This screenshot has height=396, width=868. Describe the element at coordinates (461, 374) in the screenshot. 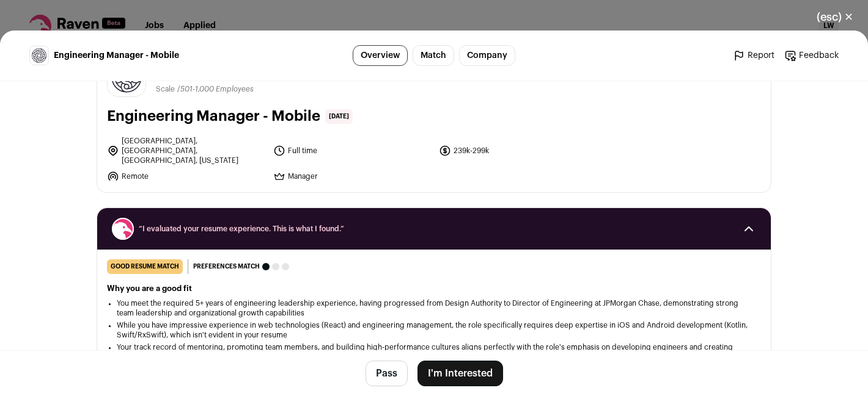

I see `button: I'm Interested` at that location.